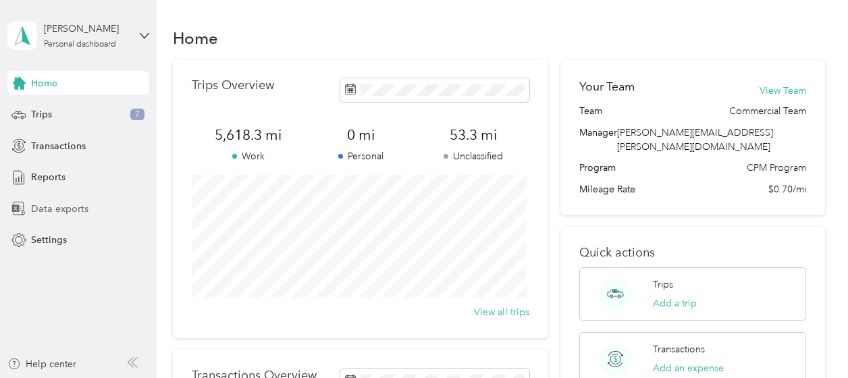  I want to click on p: Personal, so click(361, 156).